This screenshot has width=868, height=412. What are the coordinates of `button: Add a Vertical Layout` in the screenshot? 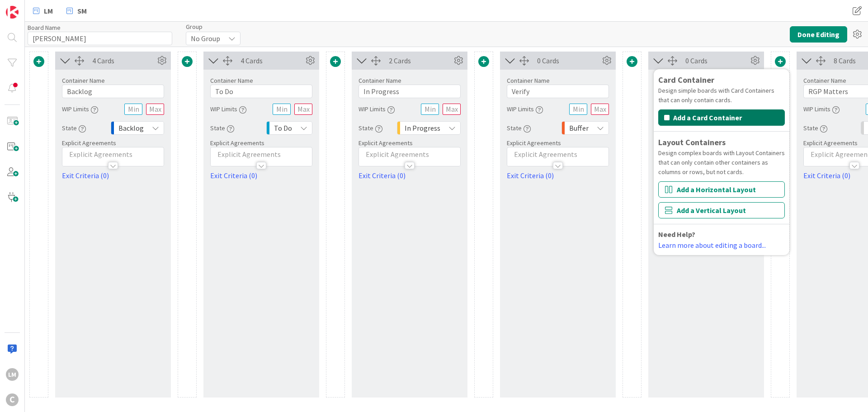 It's located at (721, 210).